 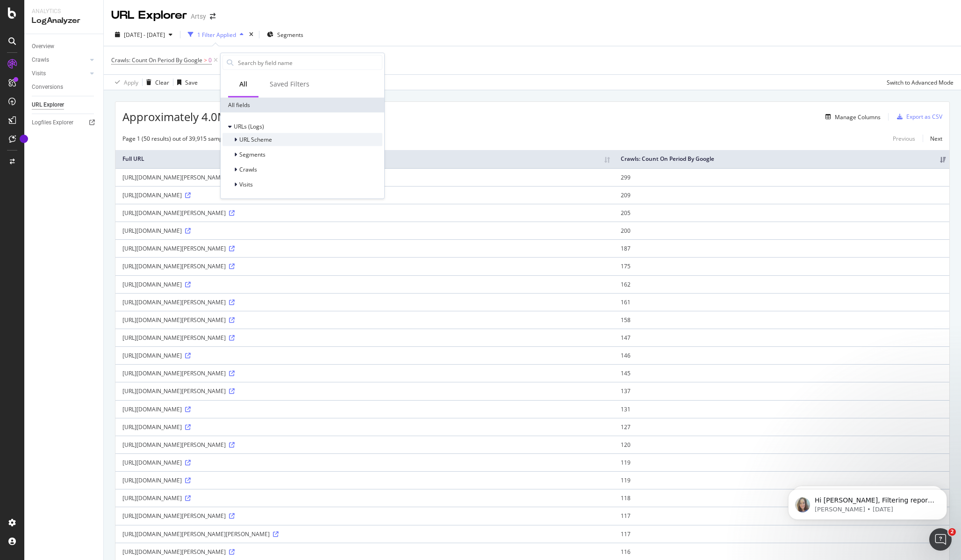 What do you see at coordinates (162, 82) in the screenshot?
I see `div: Clear` at bounding box center [162, 82].